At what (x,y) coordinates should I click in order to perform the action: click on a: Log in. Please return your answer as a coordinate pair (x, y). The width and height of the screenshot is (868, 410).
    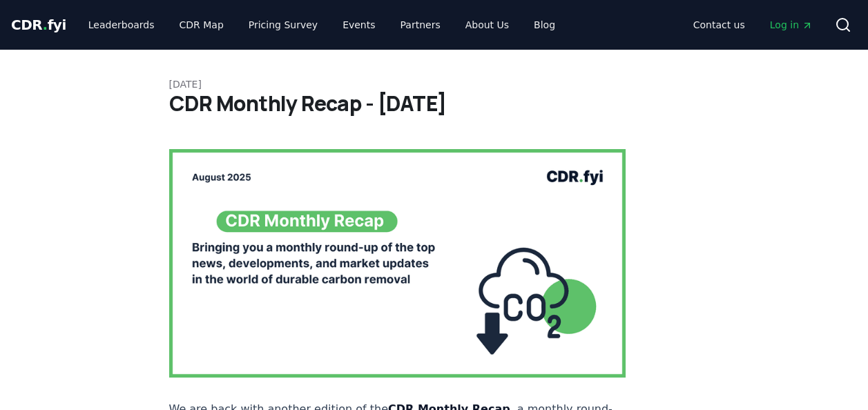
    Looking at the image, I should click on (792, 25).